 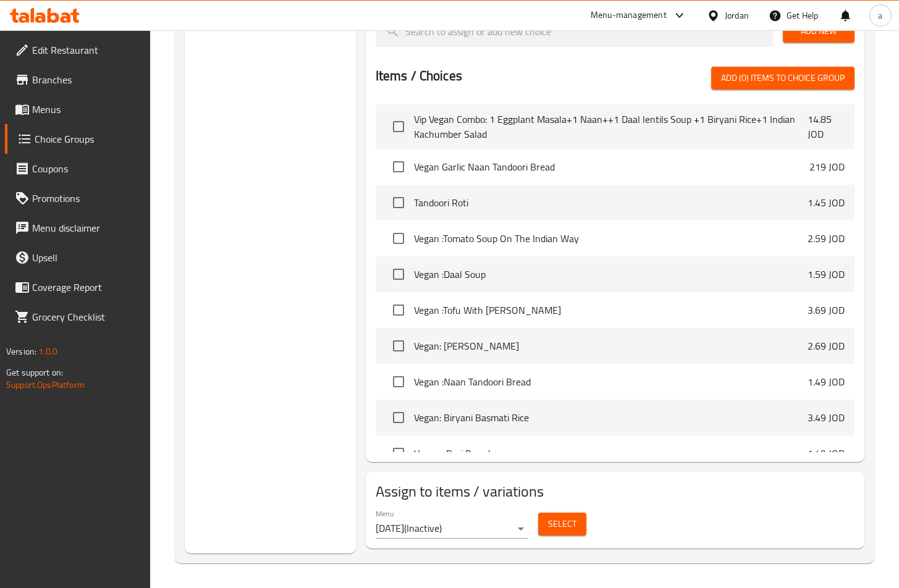 I want to click on p: 1.59 JOD, so click(x=827, y=274).